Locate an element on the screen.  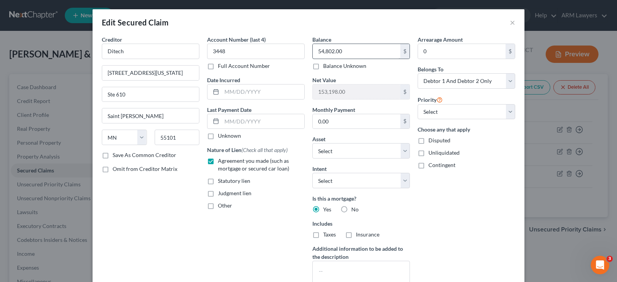
label: Net Value is located at coordinates (324, 80).